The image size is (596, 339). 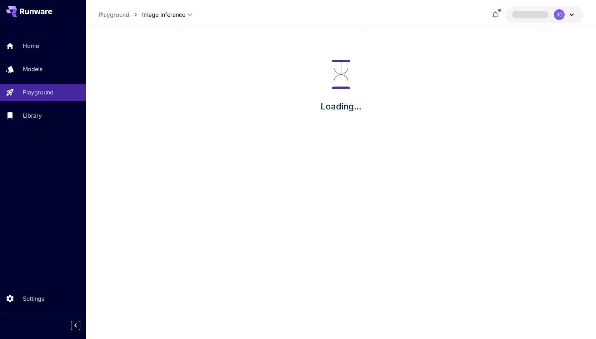 What do you see at coordinates (81, 325) in the screenshot?
I see `div: Collapse sidebar` at bounding box center [81, 325].